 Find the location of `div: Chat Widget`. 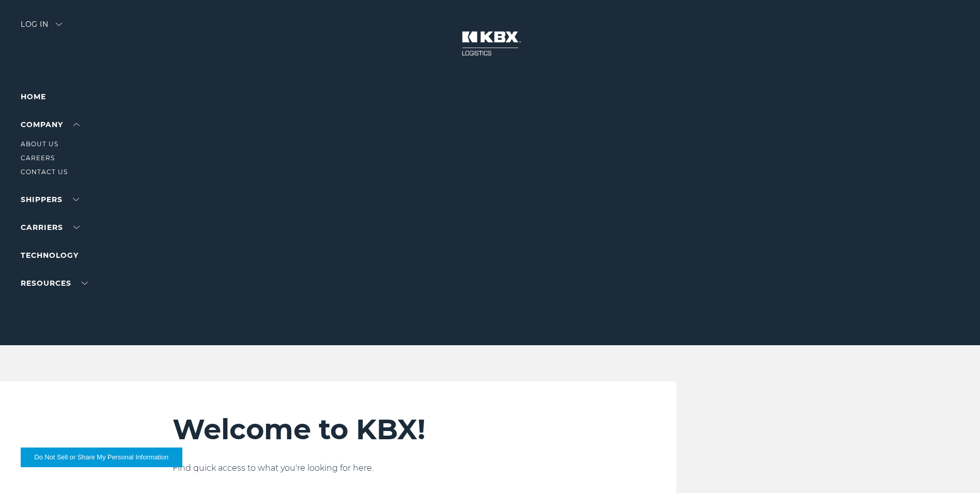

div: Chat Widget is located at coordinates (954, 468).